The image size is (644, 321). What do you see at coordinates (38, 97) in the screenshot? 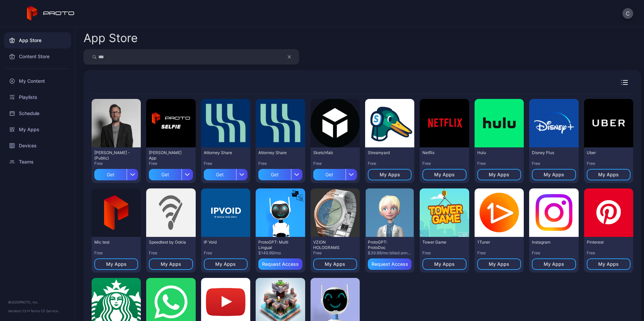
I see `a: Playlists` at bounding box center [38, 97].